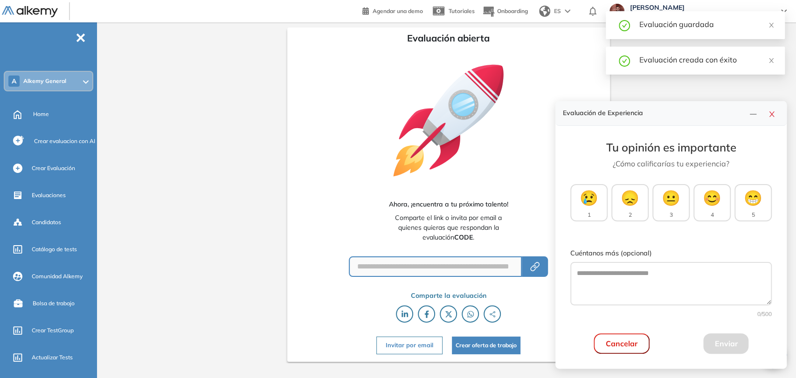  Describe the element at coordinates (567, 11) in the screenshot. I see `img: arrow` at that location.